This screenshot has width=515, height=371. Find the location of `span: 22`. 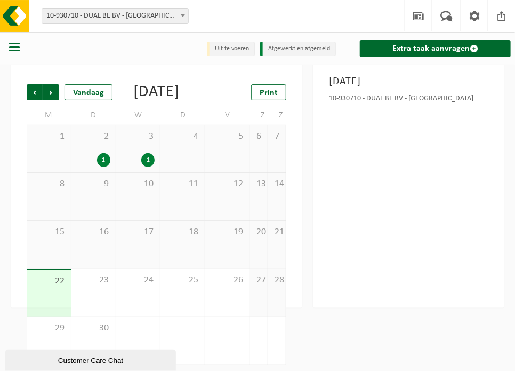

span: 22 is located at coordinates (49, 281).